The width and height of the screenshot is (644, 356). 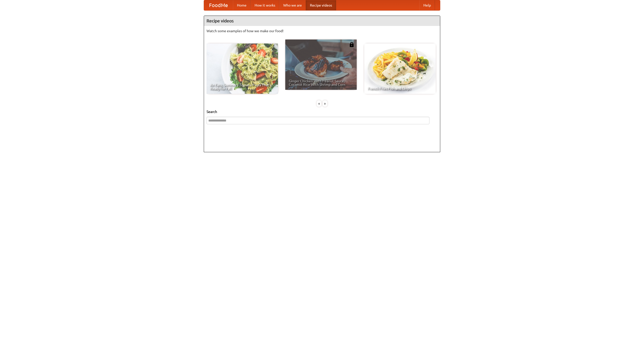 I want to click on a: FoodMe, so click(x=218, y=5).